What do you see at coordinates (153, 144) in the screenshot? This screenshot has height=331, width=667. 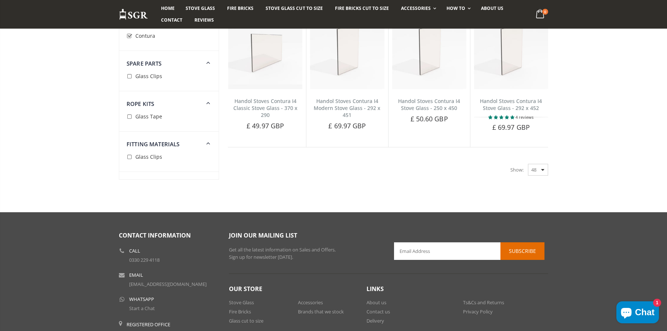 I see `span: Fitting Materials` at bounding box center [153, 144].